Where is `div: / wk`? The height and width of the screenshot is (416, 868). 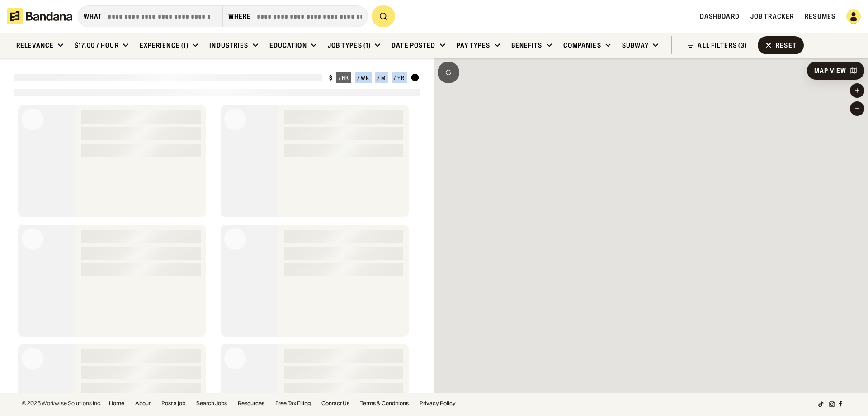 div: / wk is located at coordinates (363, 78).